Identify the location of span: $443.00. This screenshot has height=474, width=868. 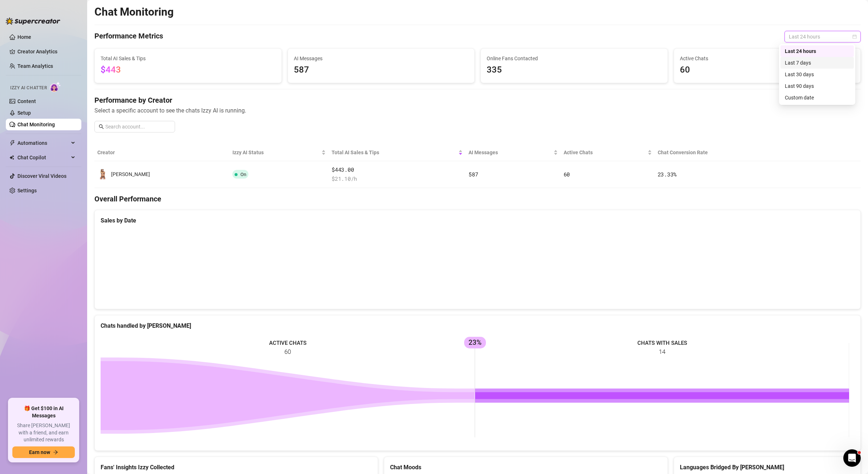
(397, 170).